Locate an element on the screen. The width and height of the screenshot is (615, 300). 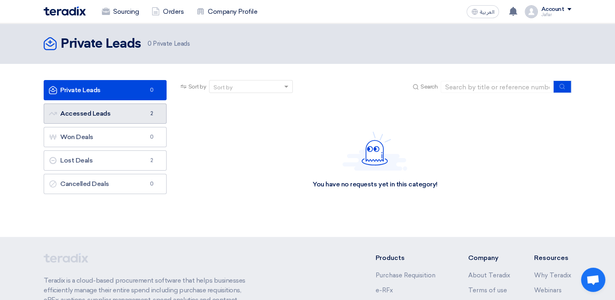
span: Private Leads is located at coordinates (169, 44).